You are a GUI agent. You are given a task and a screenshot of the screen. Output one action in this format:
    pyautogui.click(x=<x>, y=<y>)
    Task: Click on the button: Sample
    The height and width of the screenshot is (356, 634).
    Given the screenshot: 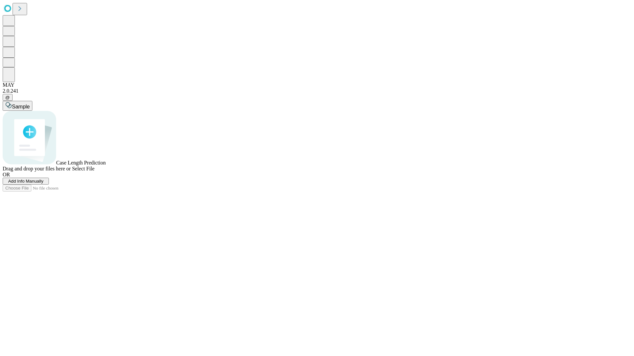 What is the action you would take?
    pyautogui.click(x=17, y=106)
    